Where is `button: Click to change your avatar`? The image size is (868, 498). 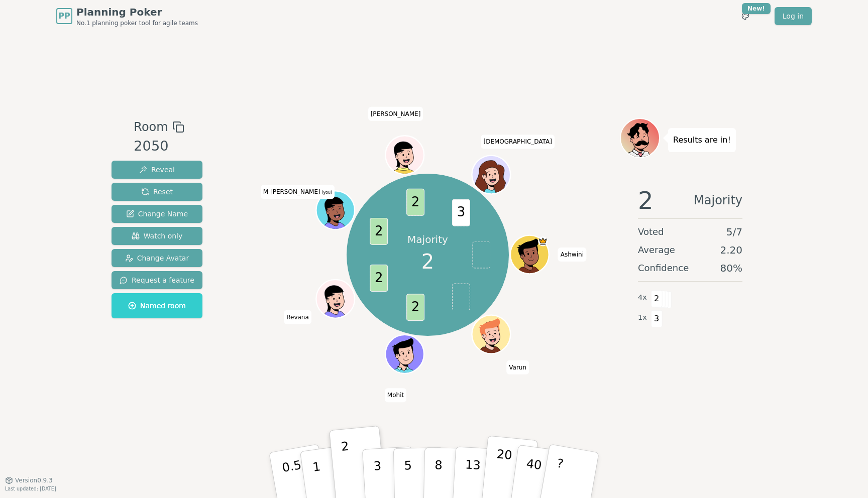 button: Click to change your avatar is located at coordinates (336, 211).